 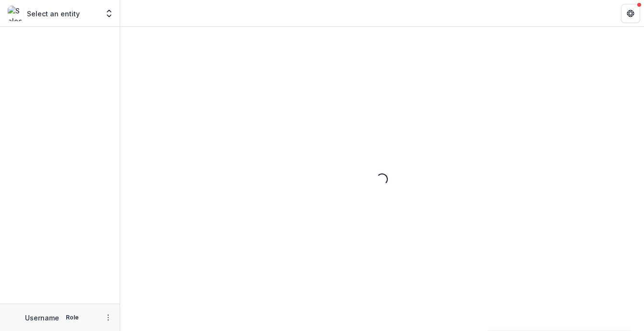 What do you see at coordinates (109, 13) in the screenshot?
I see `button: Open entity switcher` at bounding box center [109, 13].